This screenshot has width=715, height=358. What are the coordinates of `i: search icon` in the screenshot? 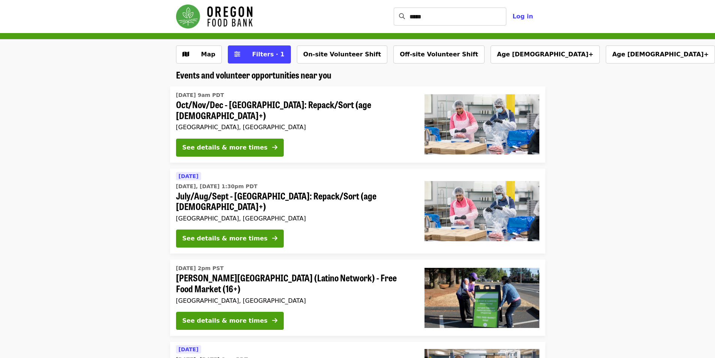 It's located at (402, 16).